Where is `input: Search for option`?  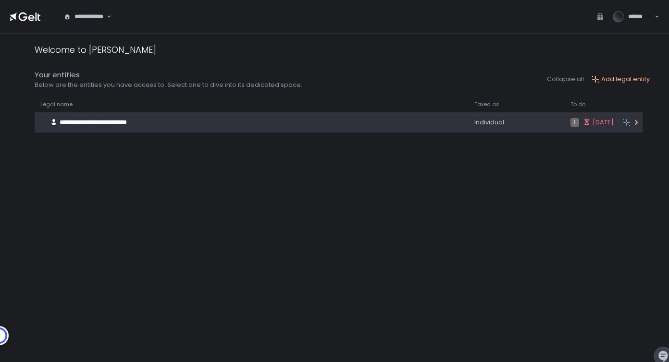
input: Search for option is located at coordinates (105, 17).